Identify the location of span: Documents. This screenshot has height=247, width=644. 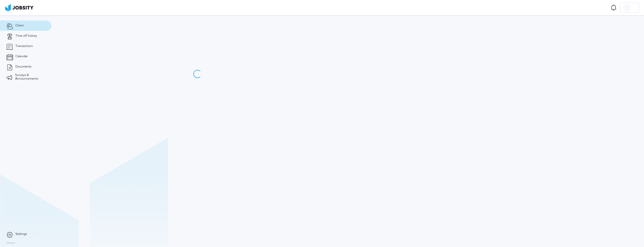
(23, 66).